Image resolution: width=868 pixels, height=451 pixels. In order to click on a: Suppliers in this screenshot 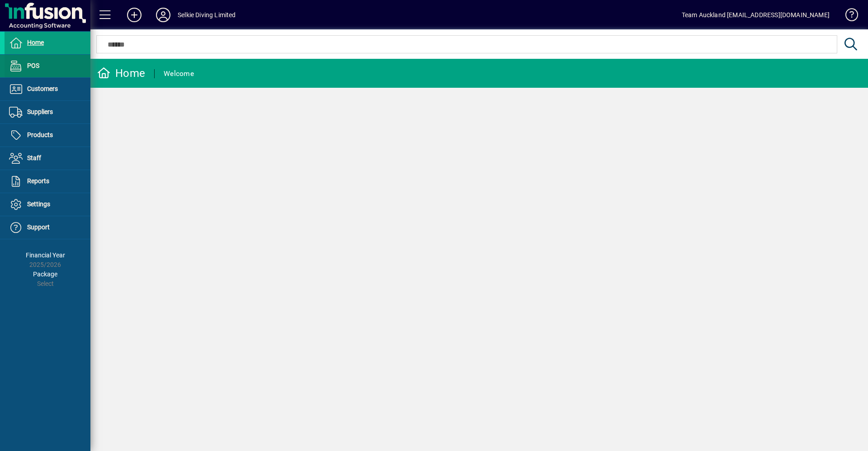, I will do `click(47, 112)`.